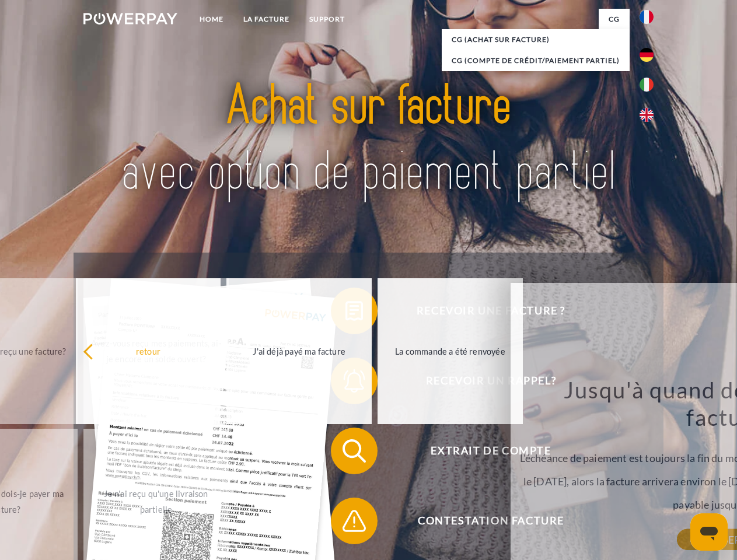  I want to click on img: de, so click(647, 55).